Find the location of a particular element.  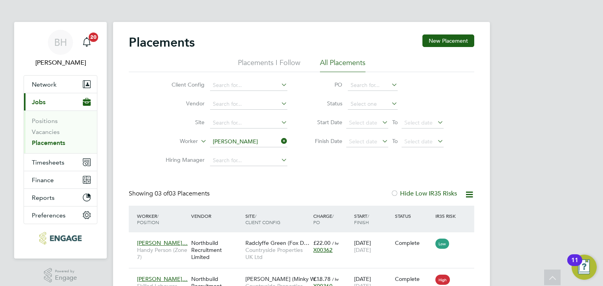

button: Jobs is located at coordinates (60, 102).